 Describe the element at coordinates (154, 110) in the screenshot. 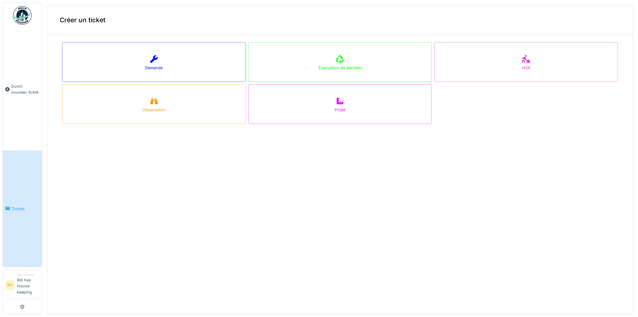

I see `div: Observation` at that location.